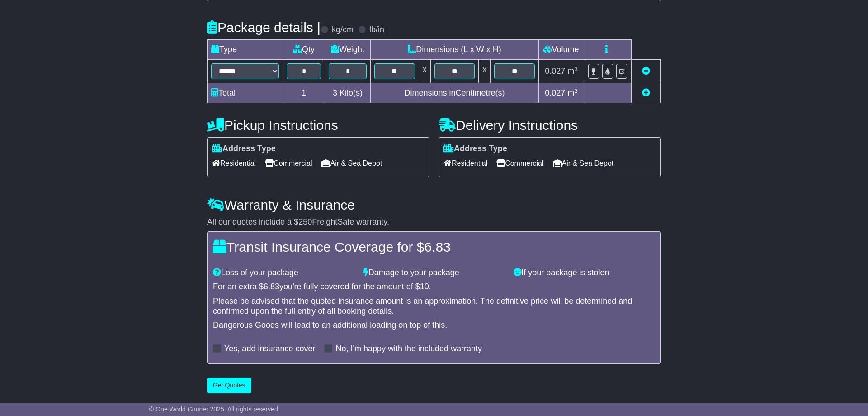 Image resolution: width=868 pixels, height=416 pixels. Describe the element at coordinates (455, 50) in the screenshot. I see `td: Dimensions (L x W x H)` at that location.